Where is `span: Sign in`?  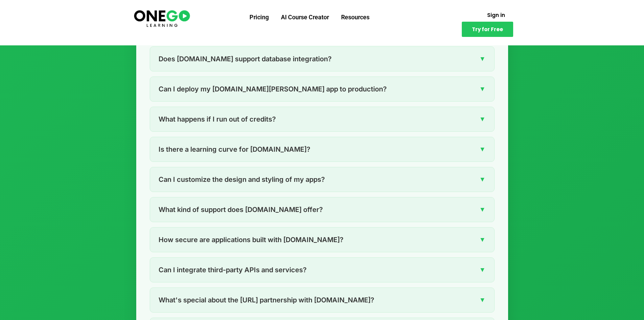
span: Sign in is located at coordinates (496, 15).